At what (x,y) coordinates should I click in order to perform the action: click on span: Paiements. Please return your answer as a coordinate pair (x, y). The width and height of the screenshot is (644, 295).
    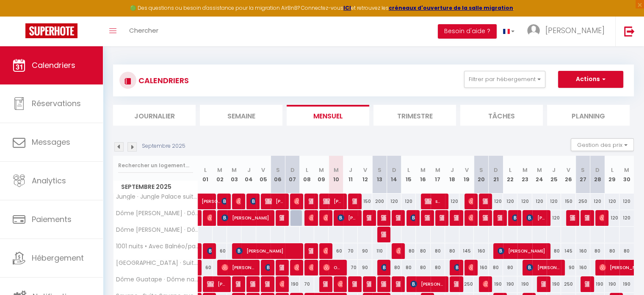
    Looking at the image, I should click on (52, 219).